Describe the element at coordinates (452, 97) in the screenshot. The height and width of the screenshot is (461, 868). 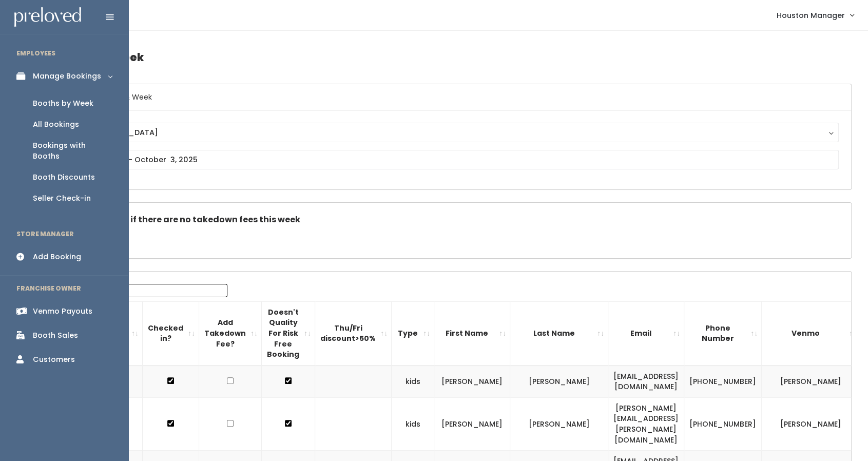
I see `h6: Select Location & Week` at that location.